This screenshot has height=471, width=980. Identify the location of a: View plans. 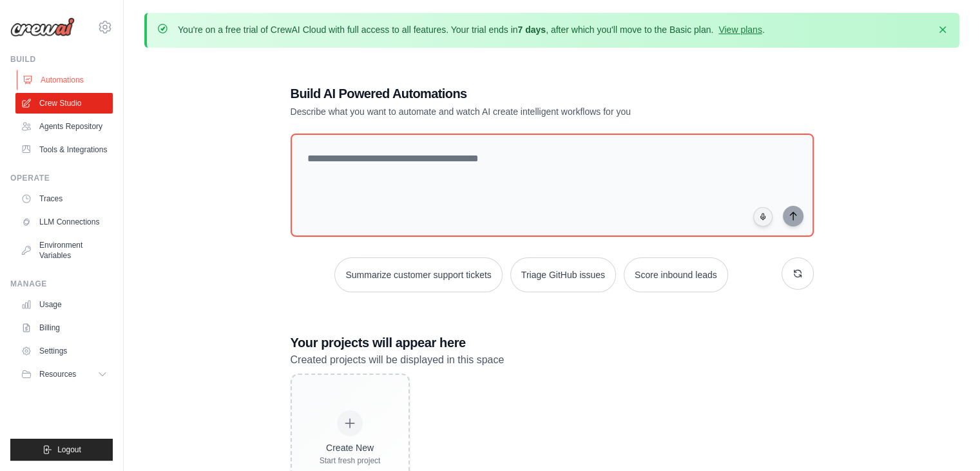
(739, 30).